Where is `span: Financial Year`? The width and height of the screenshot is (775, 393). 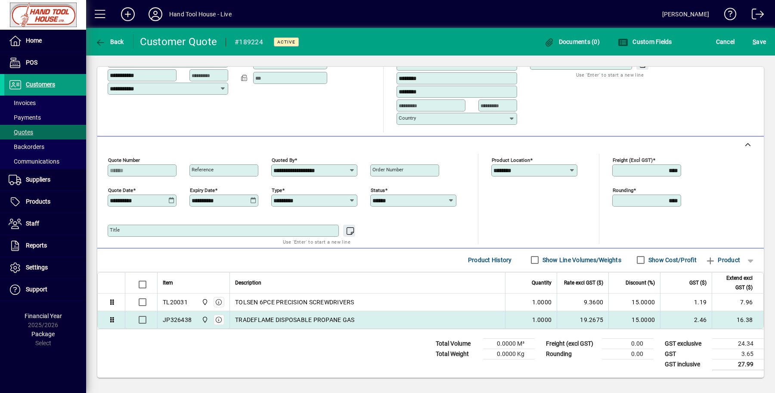 span: Financial Year is located at coordinates (43, 316).